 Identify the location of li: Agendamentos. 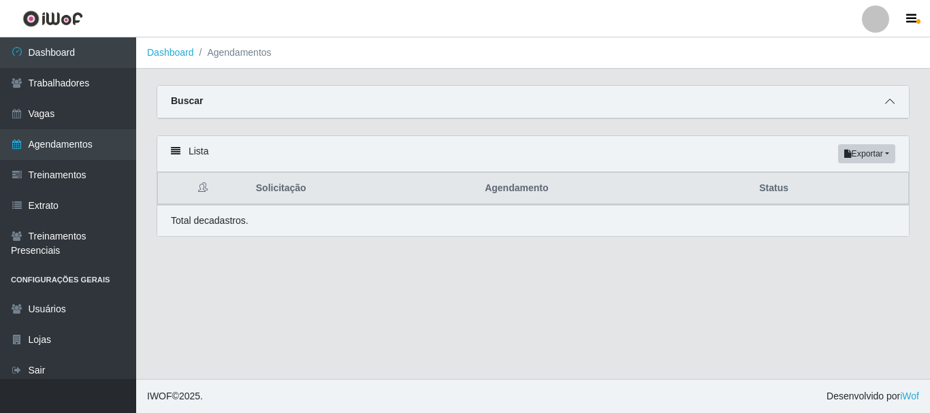
(233, 52).